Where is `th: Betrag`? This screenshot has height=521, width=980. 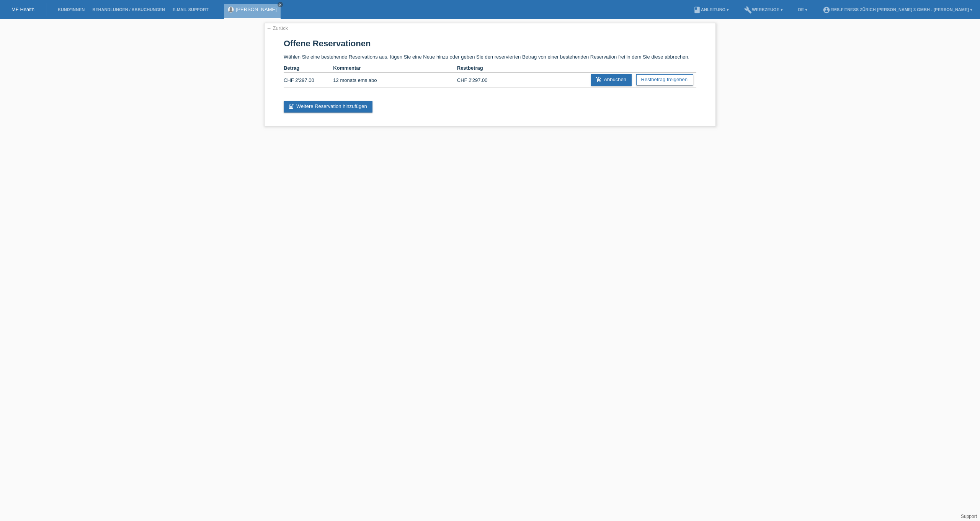 th: Betrag is located at coordinates (308, 68).